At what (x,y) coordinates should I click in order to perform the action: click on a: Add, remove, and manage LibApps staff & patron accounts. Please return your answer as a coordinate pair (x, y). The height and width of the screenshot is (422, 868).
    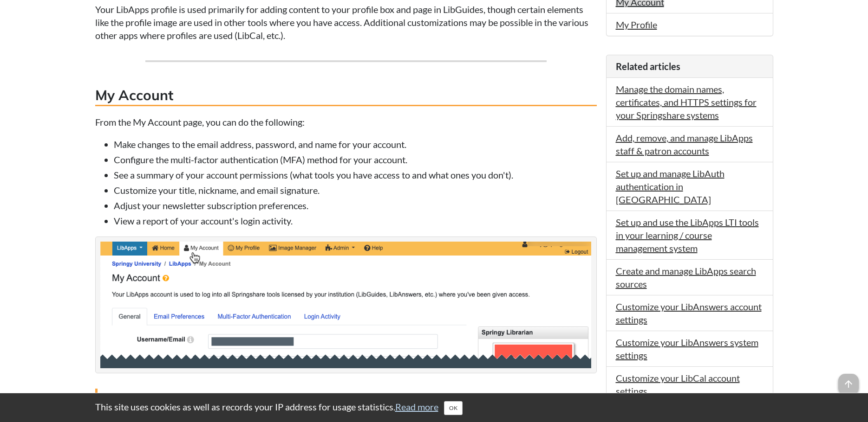
    Looking at the image, I should click on (683, 144).